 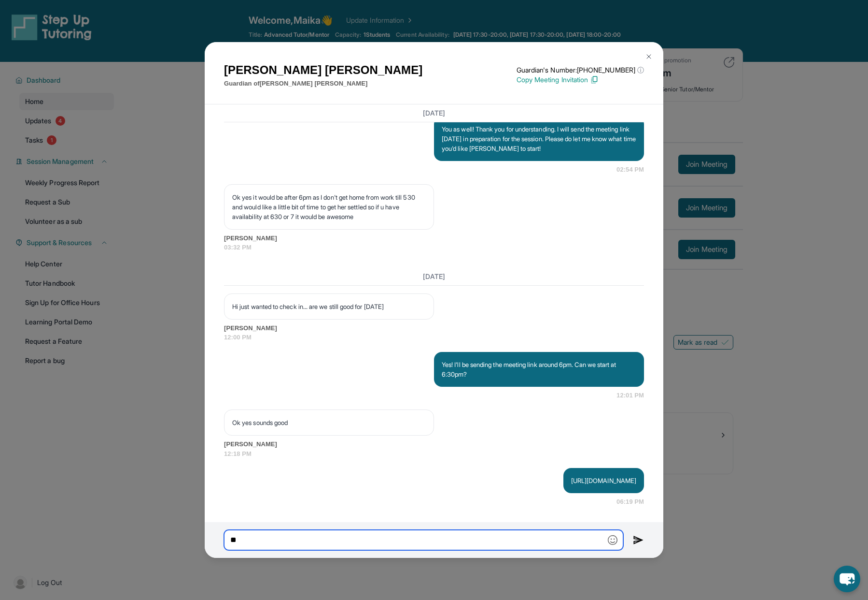 What do you see at coordinates (649, 57) in the screenshot?
I see `img: Close Icon` at bounding box center [649, 57].